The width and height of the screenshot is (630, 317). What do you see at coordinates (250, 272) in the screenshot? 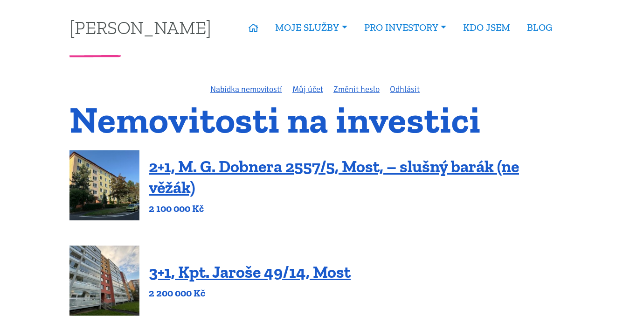
I see `a: 3+1, Kpt. Jaroše 49/14, Most` at bounding box center [250, 272].